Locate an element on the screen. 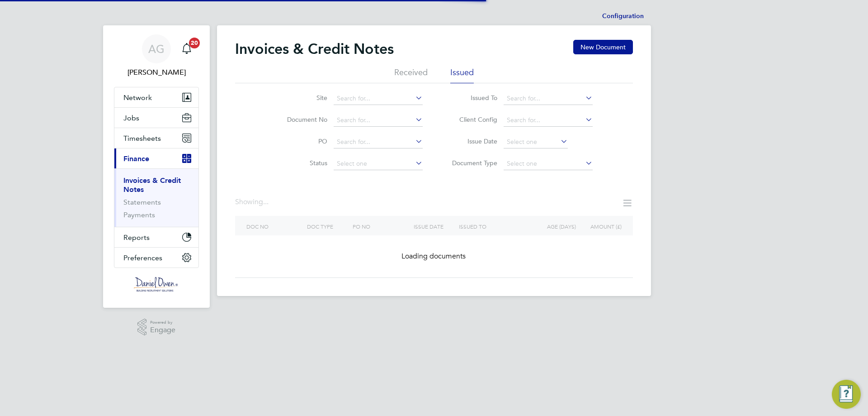 This screenshot has width=868, height=416. a: Go to home page is located at coordinates (156, 284).